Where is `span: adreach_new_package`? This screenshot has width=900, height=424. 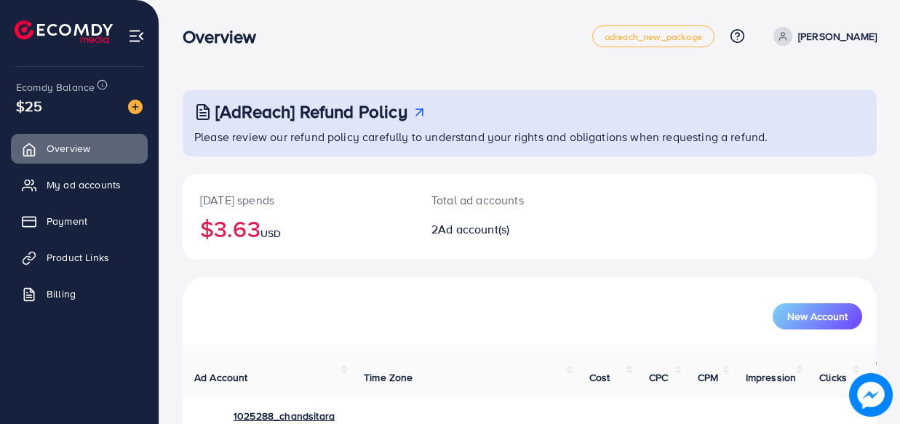
span: adreach_new_package is located at coordinates (654, 36).